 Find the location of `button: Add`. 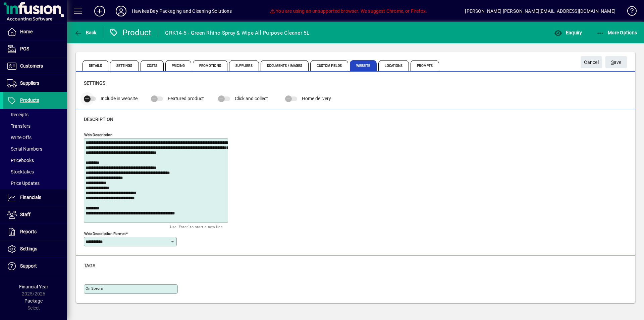

button: Add is located at coordinates (99, 11).